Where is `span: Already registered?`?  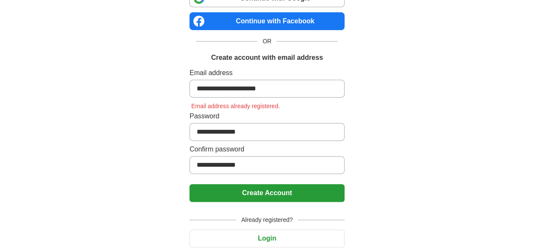 span: Already registered? is located at coordinates (267, 220).